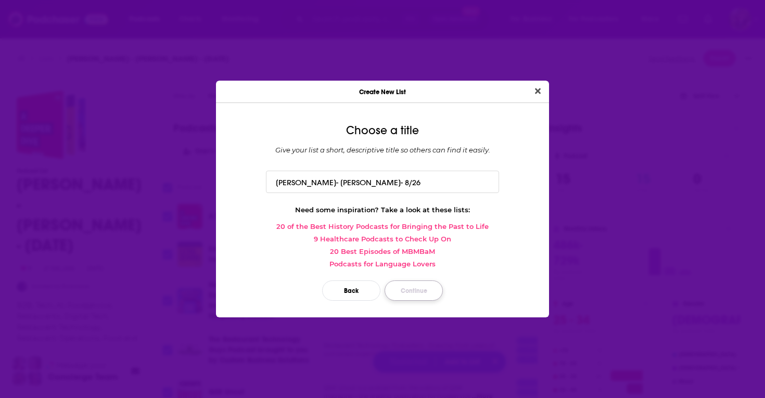  I want to click on a: 20 of the Best History Podcasts for Bringing the Past to Life, so click(383, 226).